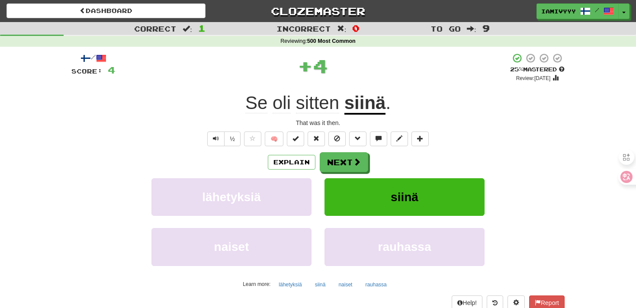 The image size is (636, 308). I want to click on div: Mastered, so click(537, 70).